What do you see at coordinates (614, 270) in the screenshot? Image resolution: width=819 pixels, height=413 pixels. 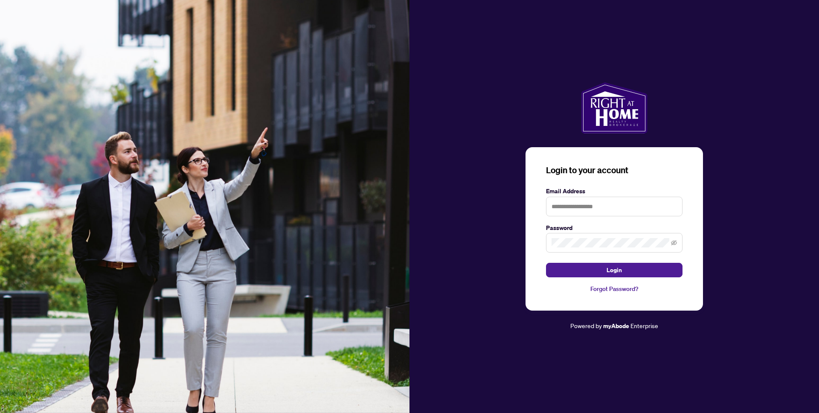 I see `span: Login` at bounding box center [614, 270].